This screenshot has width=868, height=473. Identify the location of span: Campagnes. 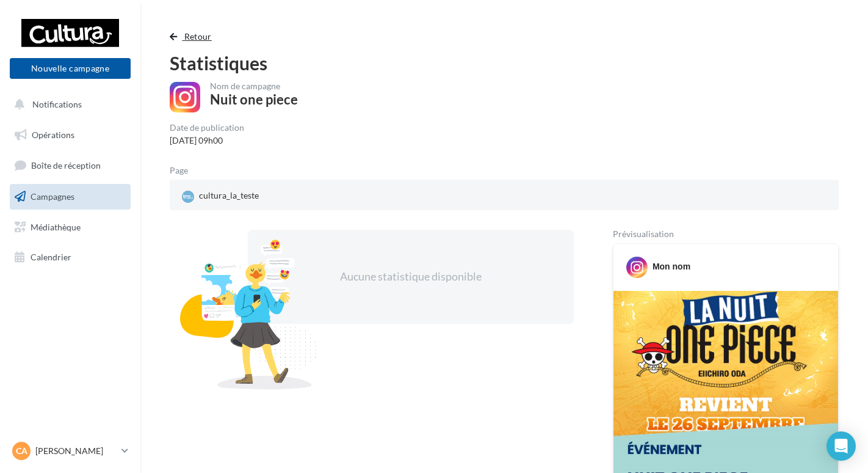
(53, 196).